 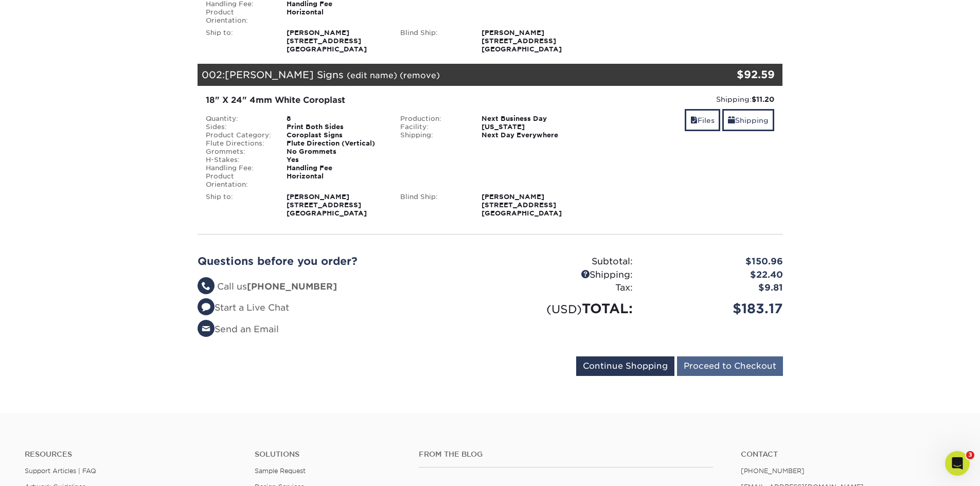 I want to click on div: $150.96, so click(x=716, y=261).